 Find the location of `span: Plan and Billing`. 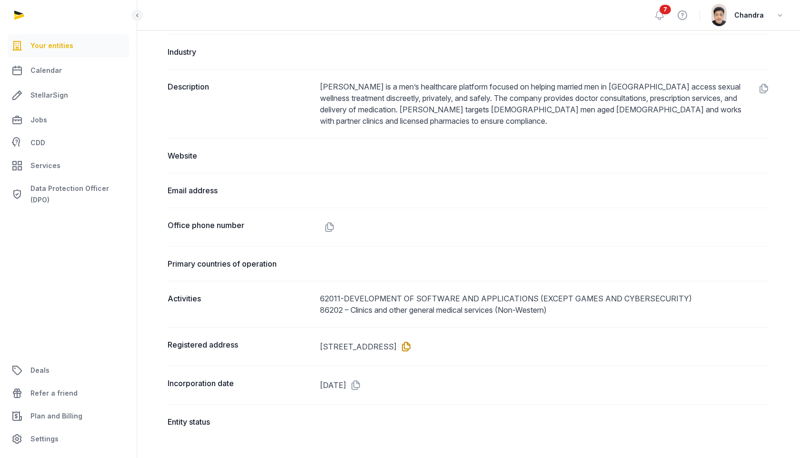

span: Plan and Billing is located at coordinates (56, 416).